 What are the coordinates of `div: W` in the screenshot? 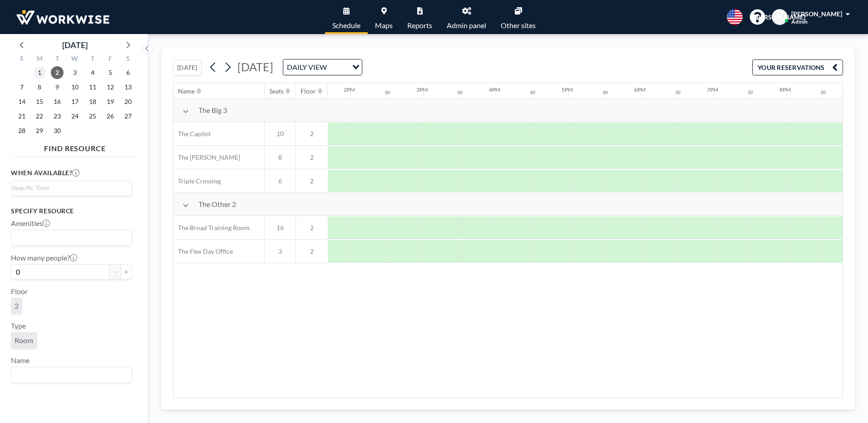 It's located at (75, 60).